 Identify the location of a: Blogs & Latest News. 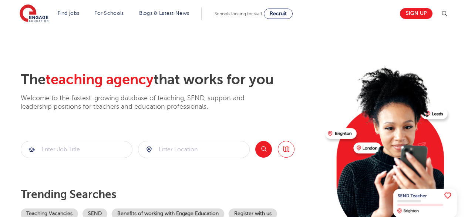
(164, 13).